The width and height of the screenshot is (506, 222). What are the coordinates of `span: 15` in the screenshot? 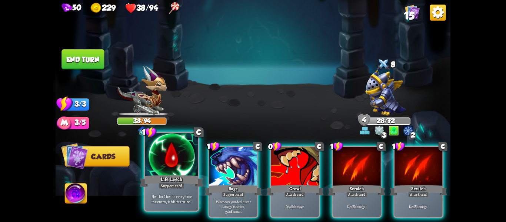 It's located at (409, 16).